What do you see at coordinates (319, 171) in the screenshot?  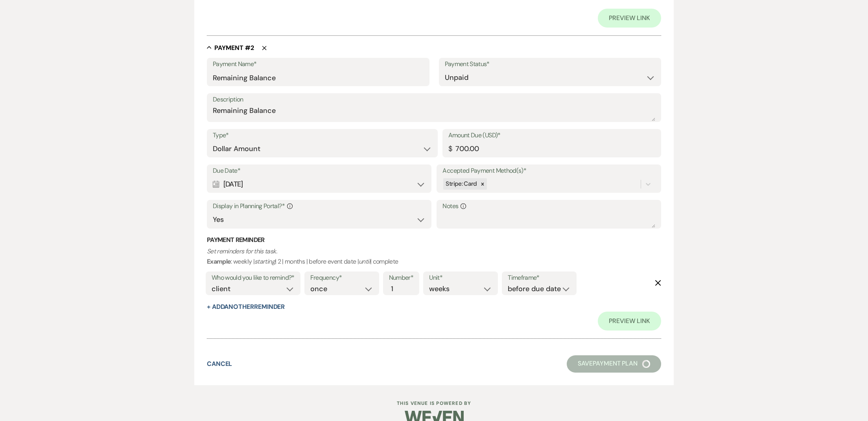 I see `label: Due Date*` at bounding box center [319, 171].